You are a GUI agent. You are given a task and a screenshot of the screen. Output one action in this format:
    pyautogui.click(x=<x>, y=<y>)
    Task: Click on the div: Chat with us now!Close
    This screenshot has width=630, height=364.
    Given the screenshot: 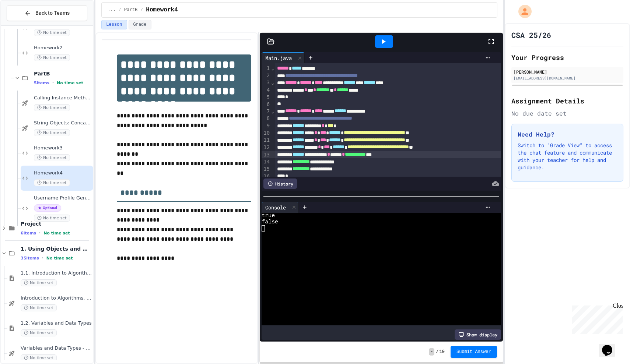 What is the action you would take?
    pyautogui.click(x=27, y=25)
    